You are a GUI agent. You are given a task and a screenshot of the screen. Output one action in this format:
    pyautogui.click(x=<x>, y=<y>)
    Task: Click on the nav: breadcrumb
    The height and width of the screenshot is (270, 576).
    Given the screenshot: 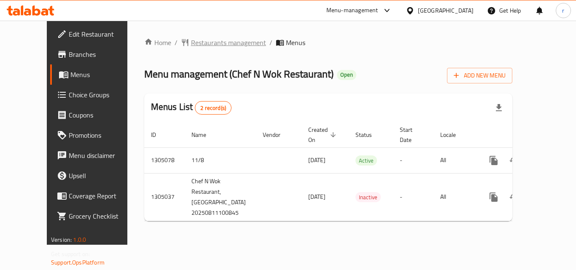 What is the action you would take?
    pyautogui.click(x=328, y=43)
    